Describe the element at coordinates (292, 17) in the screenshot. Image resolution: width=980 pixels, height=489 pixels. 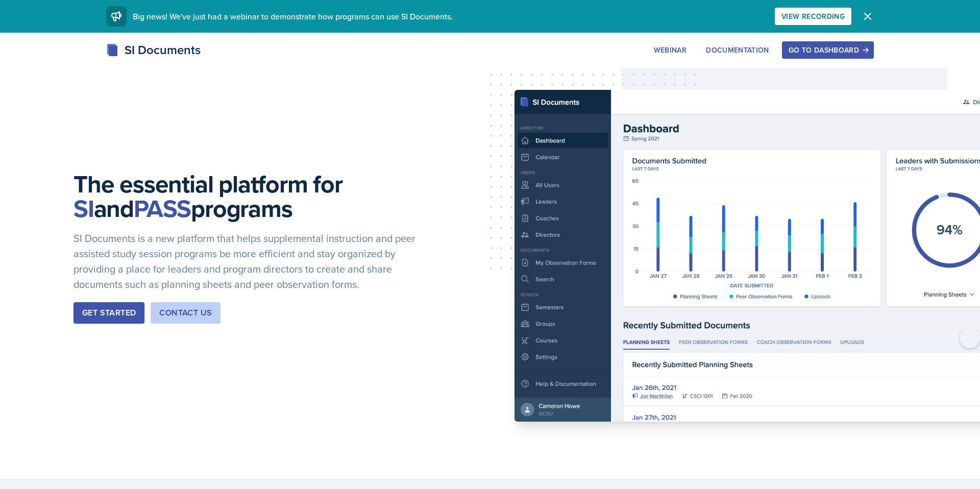
I see `span: Big news! We've just had a webinar to demonstrate how programs can use SI Documents.` at that location.